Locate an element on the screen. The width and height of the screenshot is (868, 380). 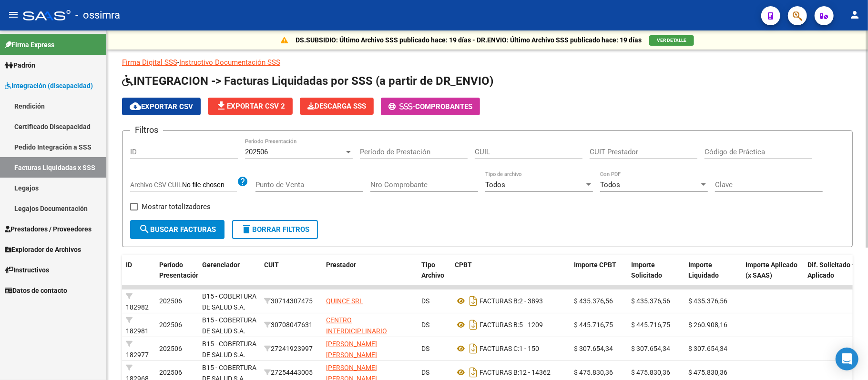
span: Comprobantes is located at coordinates (444, 107).